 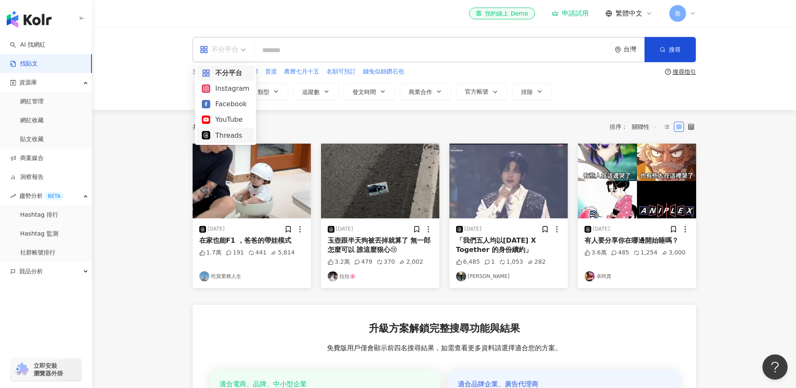 I want to click on div: 3.2萬, so click(x=339, y=262).